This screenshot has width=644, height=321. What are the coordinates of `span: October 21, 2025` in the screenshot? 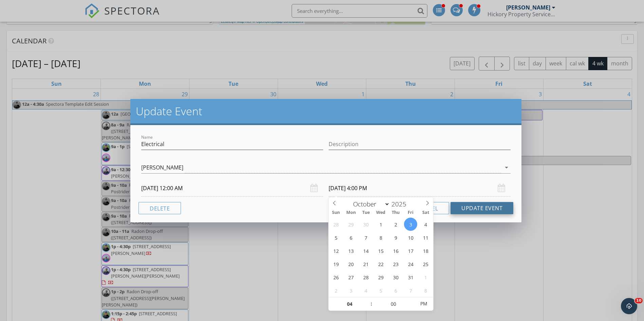 It's located at (366, 264).